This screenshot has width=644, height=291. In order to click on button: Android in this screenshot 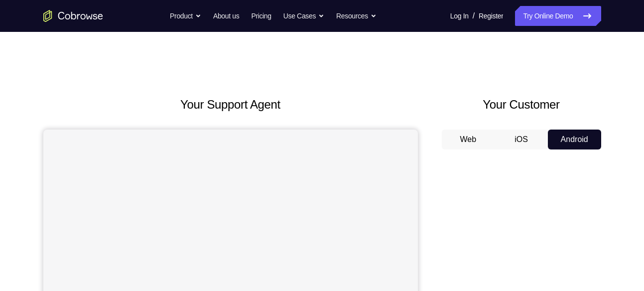, I will do `click(574, 140)`.